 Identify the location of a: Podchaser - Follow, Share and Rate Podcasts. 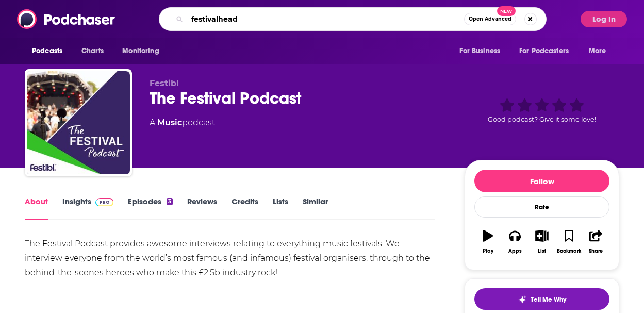
(67, 19).